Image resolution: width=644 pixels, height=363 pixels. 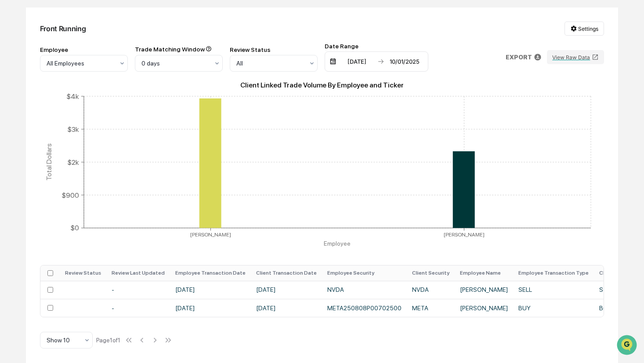 What do you see at coordinates (381, 62) in the screenshot?
I see `img: arrow right` at bounding box center [381, 62].